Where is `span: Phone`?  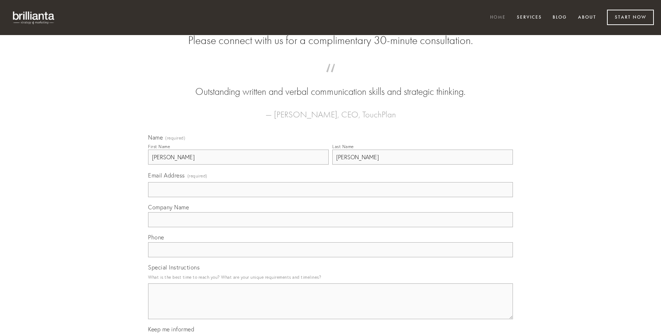 span: Phone is located at coordinates (156, 237).